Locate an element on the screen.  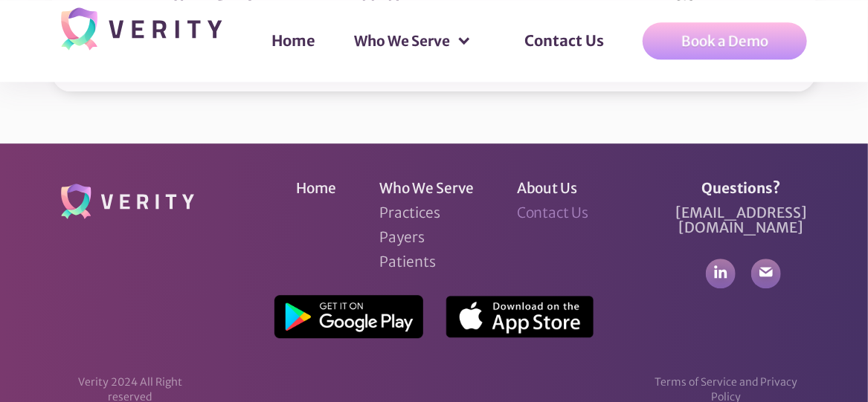
div: Contact Us is located at coordinates (563, 41).